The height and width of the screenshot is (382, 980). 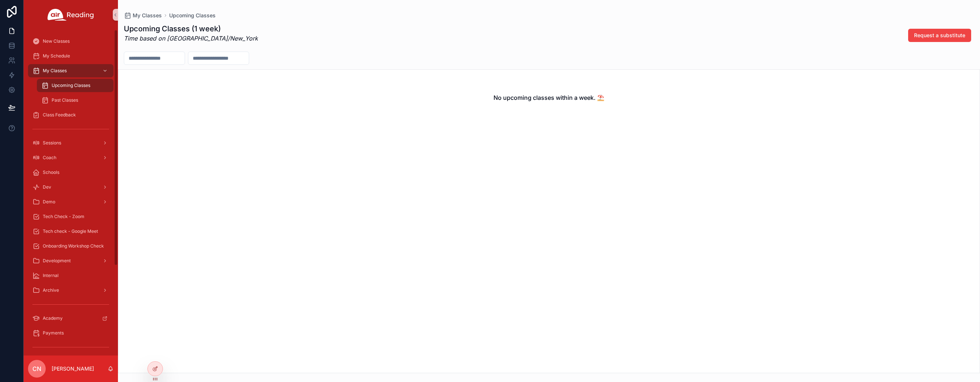 What do you see at coordinates (71, 334) in the screenshot?
I see `a: Payments` at bounding box center [71, 334].